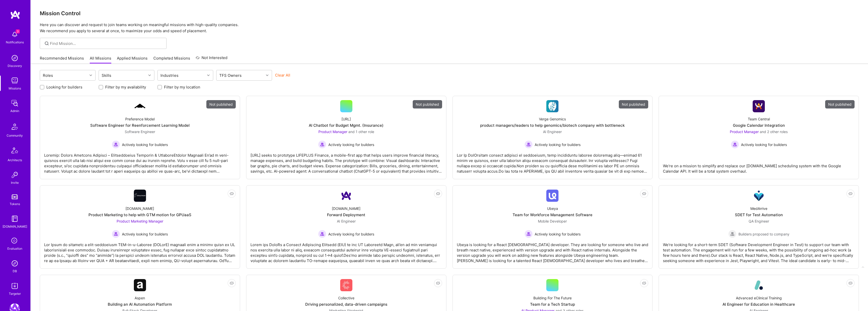  I want to click on label: Filter by my location, so click(182, 87).